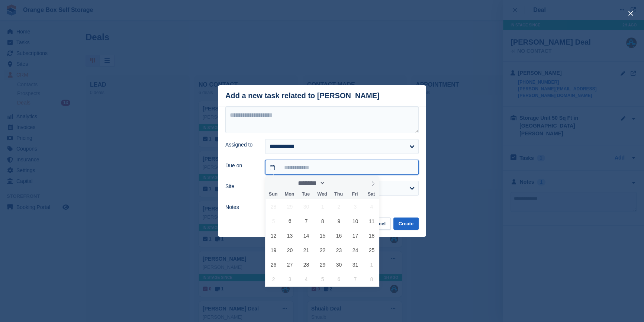 This screenshot has height=322, width=644. What do you see at coordinates (339, 235) in the screenshot?
I see `span: October 16, 2025` at bounding box center [339, 235].